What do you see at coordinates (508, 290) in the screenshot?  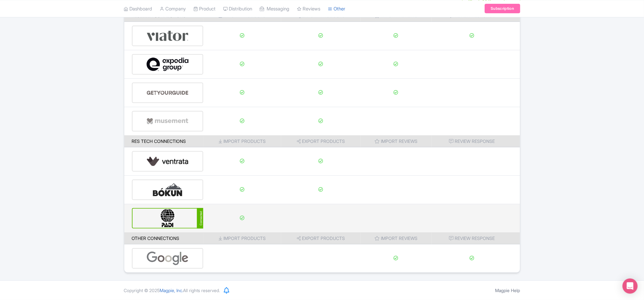 I see `a: Magpie Help` at bounding box center [508, 290].